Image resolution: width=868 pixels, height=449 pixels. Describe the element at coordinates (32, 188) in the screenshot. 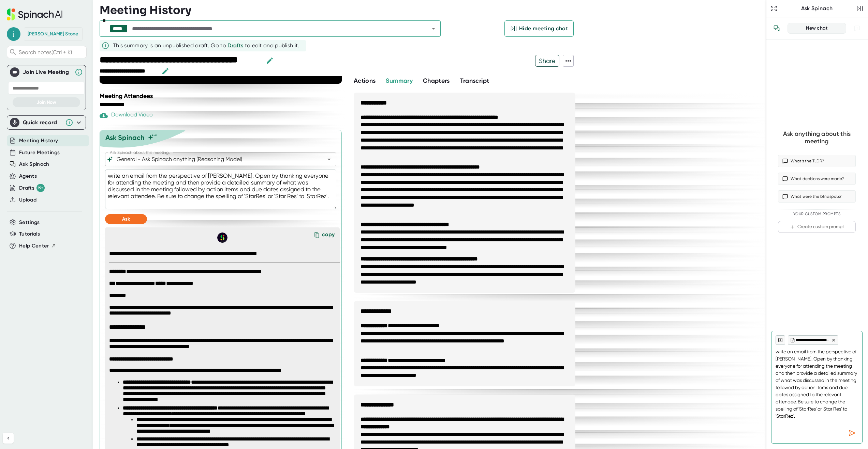

I see `button: Drafts 99+` at that location.